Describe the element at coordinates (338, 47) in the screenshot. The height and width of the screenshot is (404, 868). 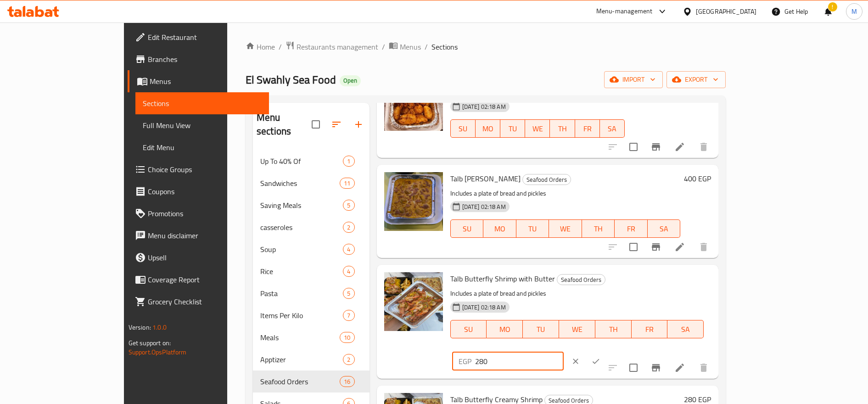
I see `span: Restaurants management` at that location.